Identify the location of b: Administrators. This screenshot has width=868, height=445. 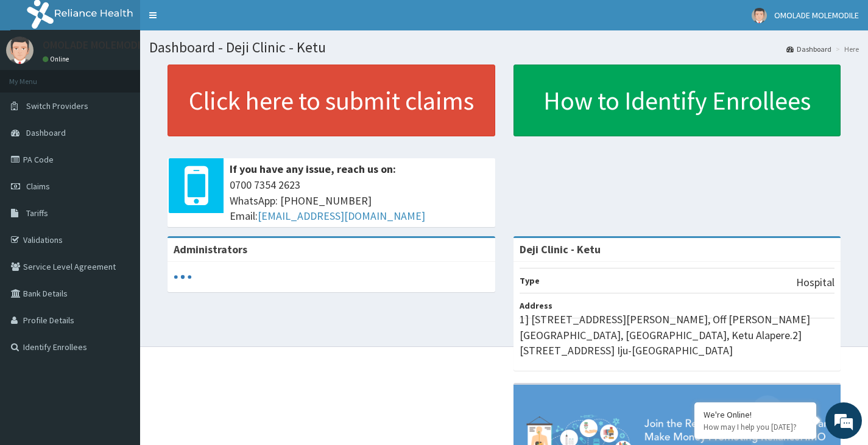
(210, 249).